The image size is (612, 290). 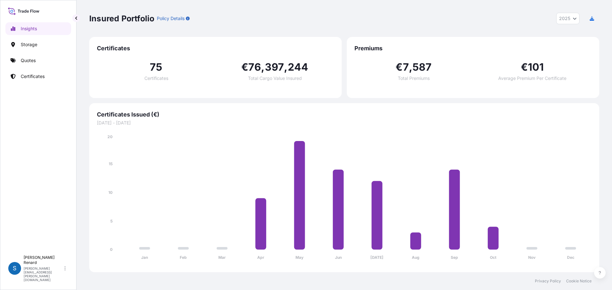 I want to click on p: Privacy Policy, so click(x=548, y=282).